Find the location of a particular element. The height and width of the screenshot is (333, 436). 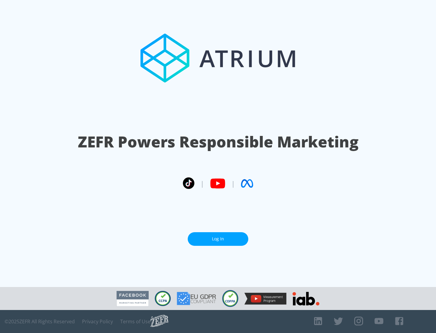

img: CCPA Compliant is located at coordinates (163, 299).